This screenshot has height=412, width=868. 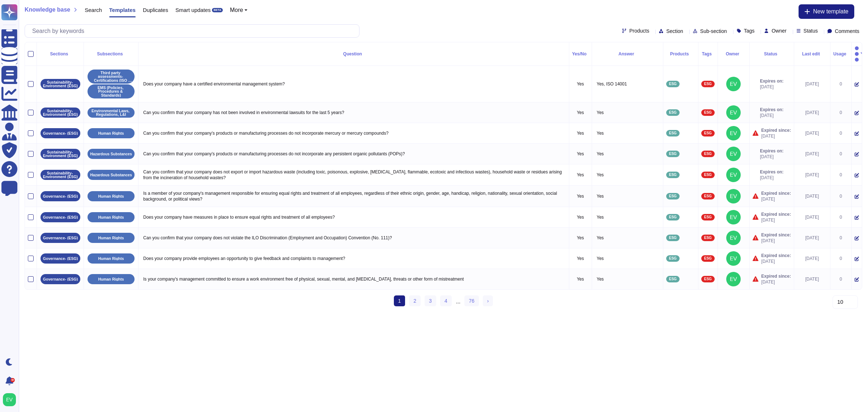 I want to click on span: New template, so click(x=831, y=11).